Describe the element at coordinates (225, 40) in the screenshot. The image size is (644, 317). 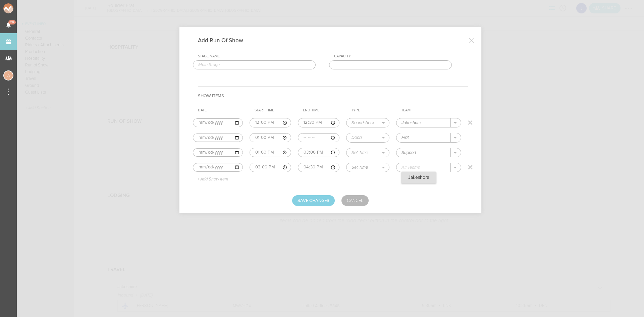
I see `h4: Add Run Of Show` at that location.